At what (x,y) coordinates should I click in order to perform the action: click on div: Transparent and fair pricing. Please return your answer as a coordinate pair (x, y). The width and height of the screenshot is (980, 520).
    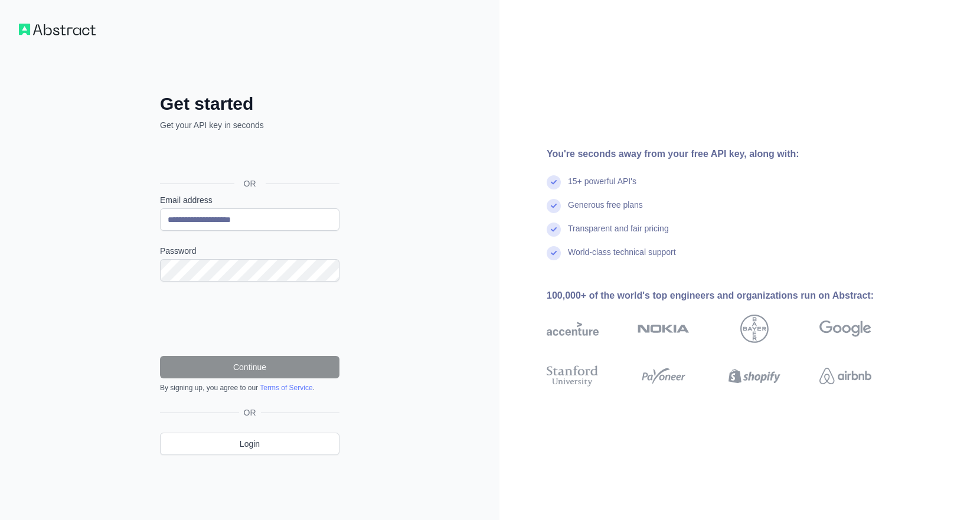
    Looking at the image, I should click on (618, 235).